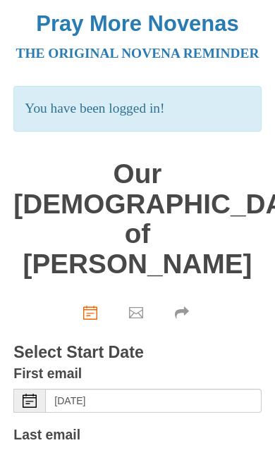 The image size is (275, 462). Describe the element at coordinates (137, 353) in the screenshot. I see `h3: Select Start Date` at that location.